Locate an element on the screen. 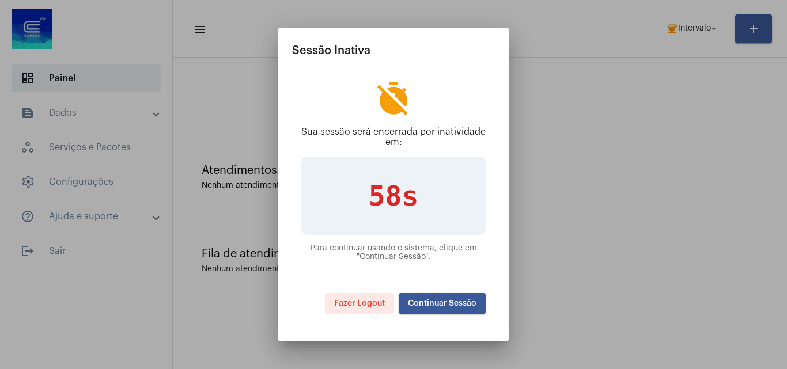  span: Fazer Logout is located at coordinates (360, 304).